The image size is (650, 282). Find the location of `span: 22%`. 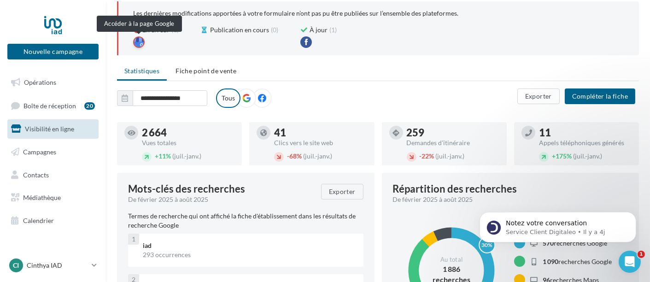

span: 22% is located at coordinates (427, 156).